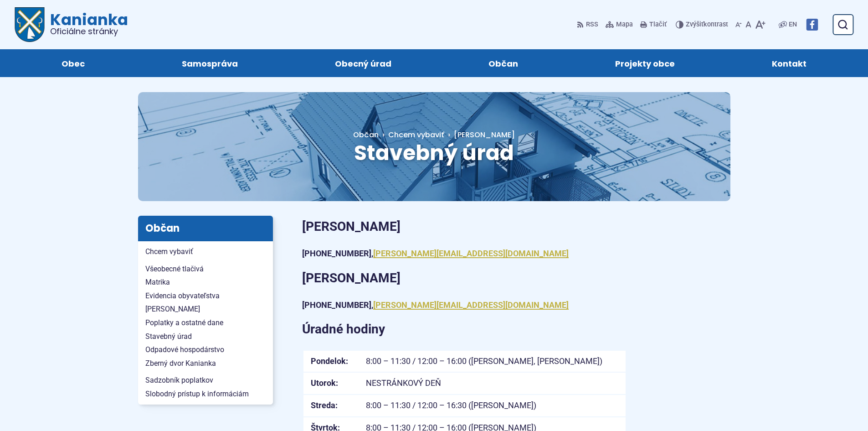 This screenshot has width=868, height=431. What do you see at coordinates (363, 63) in the screenshot?
I see `a: Obecný úrad` at bounding box center [363, 63].